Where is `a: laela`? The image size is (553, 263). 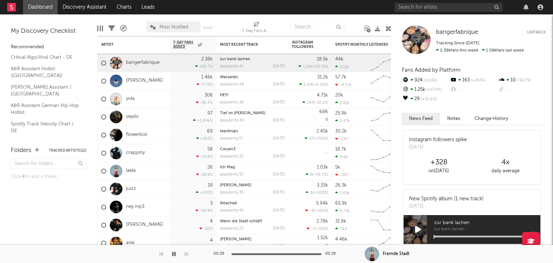 a: laela is located at coordinates (131, 171).